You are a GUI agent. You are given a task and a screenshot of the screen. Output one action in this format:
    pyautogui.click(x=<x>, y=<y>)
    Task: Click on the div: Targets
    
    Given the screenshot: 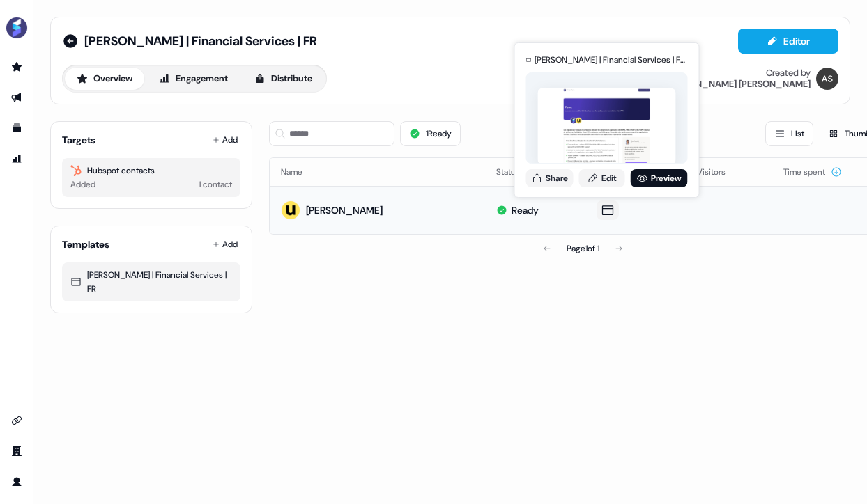 What is the action you would take?
    pyautogui.click(x=79, y=140)
    